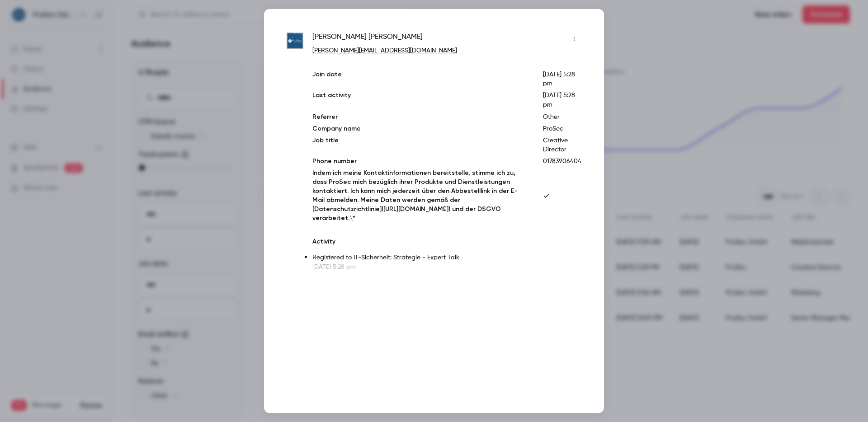 This screenshot has width=868, height=422. Describe the element at coordinates (420, 145) in the screenshot. I see `p: Job title` at that location.